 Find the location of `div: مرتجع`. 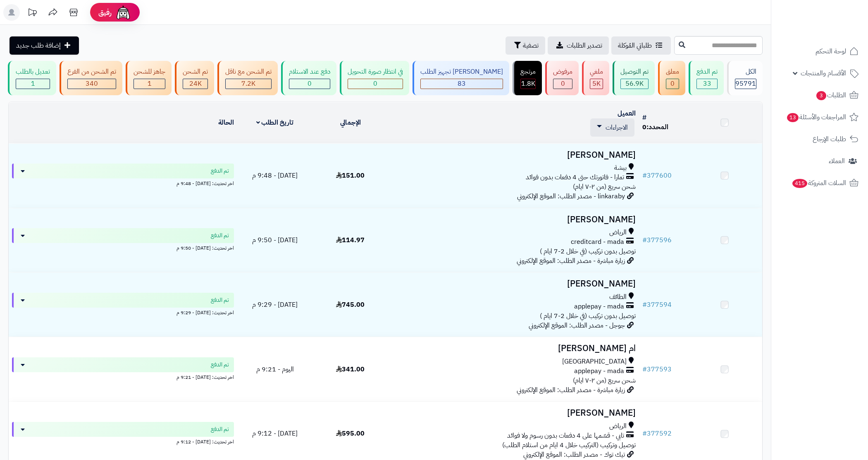

div: مرتجع is located at coordinates (528, 72).